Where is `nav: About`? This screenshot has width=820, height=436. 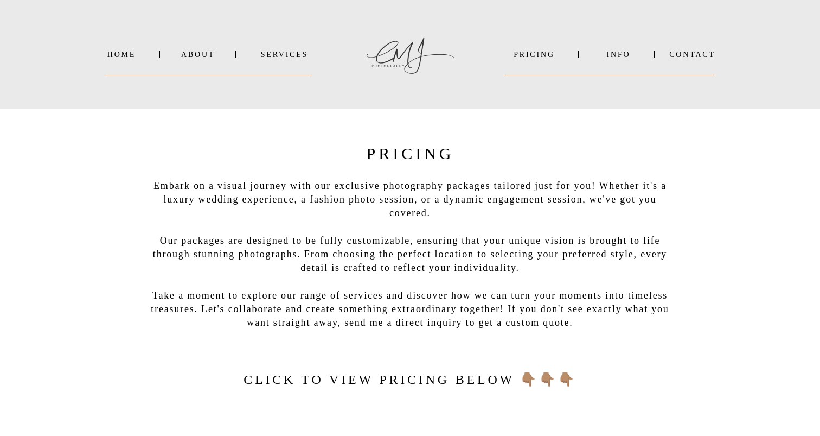
nav: About is located at coordinates (197, 54).